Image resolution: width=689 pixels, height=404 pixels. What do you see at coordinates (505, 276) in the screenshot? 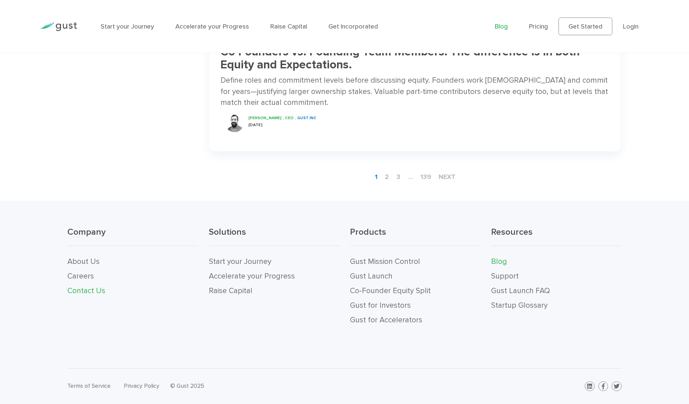
I see `a: Support` at bounding box center [505, 276].